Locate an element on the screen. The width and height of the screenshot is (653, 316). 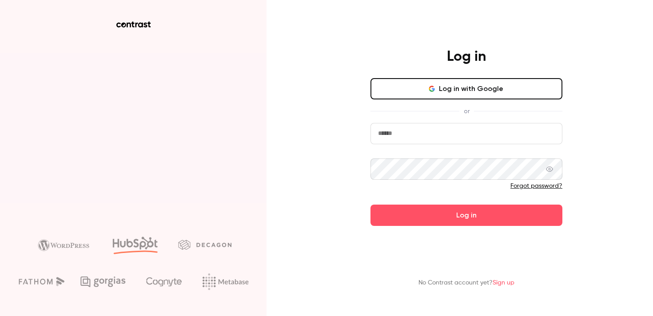
a: Forgot password? is located at coordinates (536, 186).